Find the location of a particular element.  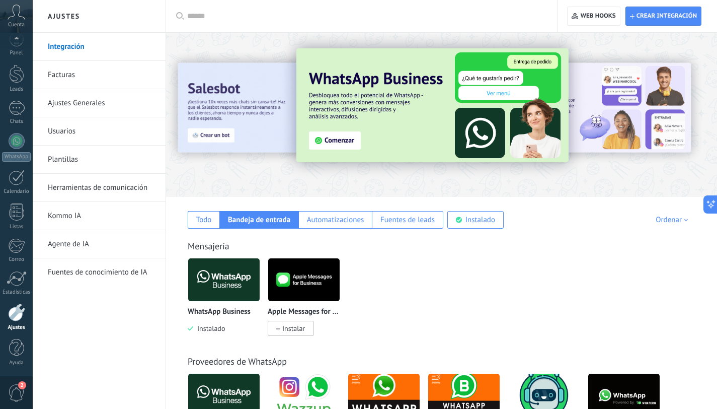

p: WhatsApp Business is located at coordinates (219, 311).